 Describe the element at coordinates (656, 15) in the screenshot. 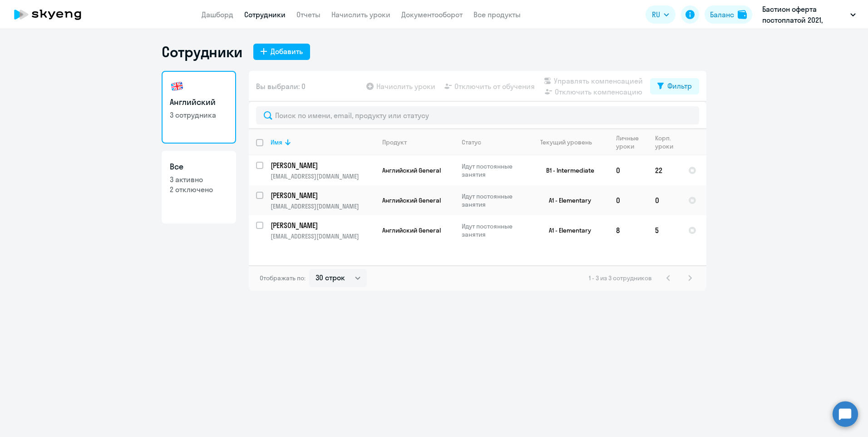

I see `span: RU` at that location.